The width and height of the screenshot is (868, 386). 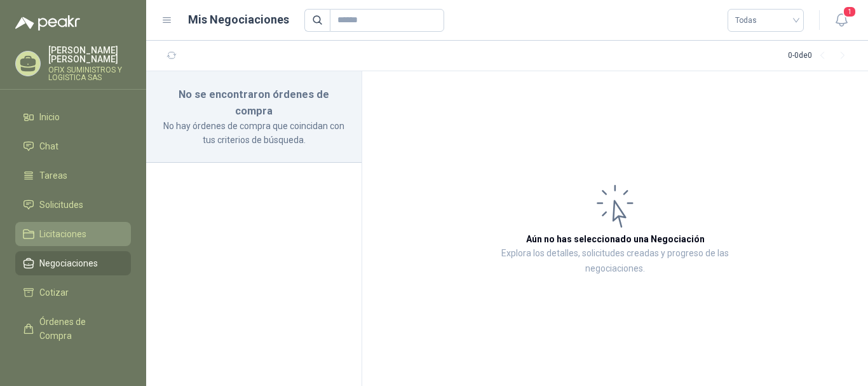 I want to click on p: No hay órdenes de compra que coincidan con tus criterios de búsqueda., so click(x=254, y=133).